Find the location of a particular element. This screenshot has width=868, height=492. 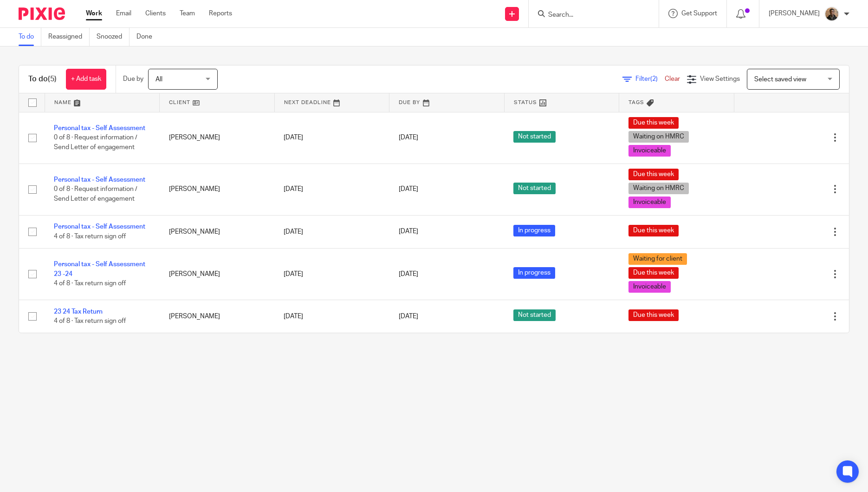

a: To do is located at coordinates (30, 37).